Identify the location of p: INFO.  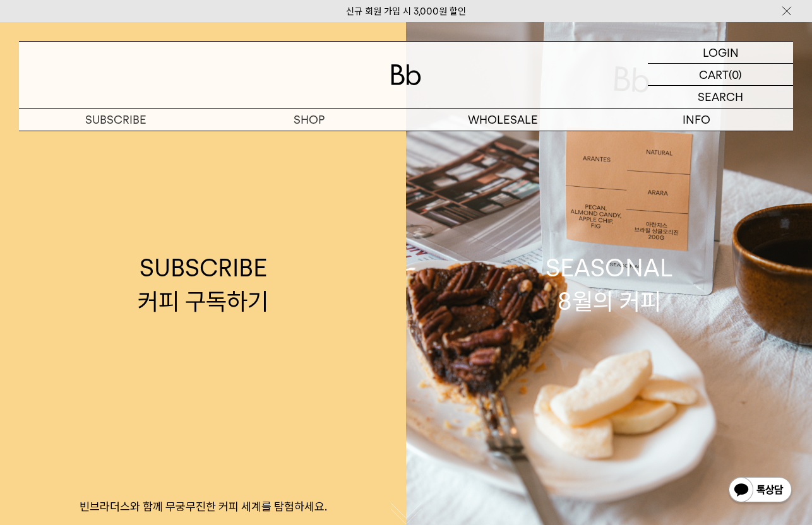
(697, 119).